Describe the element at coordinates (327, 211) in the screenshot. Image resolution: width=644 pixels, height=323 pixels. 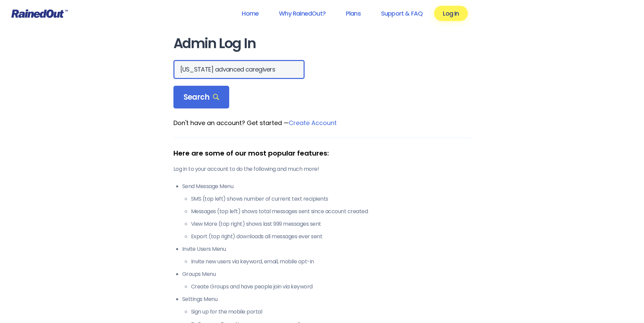
I see `li: Send Message Menu` at that location.